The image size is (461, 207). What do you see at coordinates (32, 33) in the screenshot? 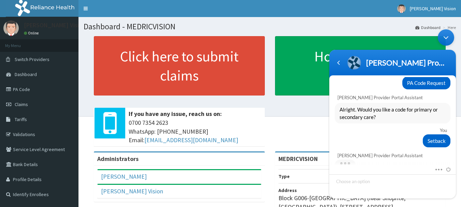
I see `a: Online` at bounding box center [32, 33].